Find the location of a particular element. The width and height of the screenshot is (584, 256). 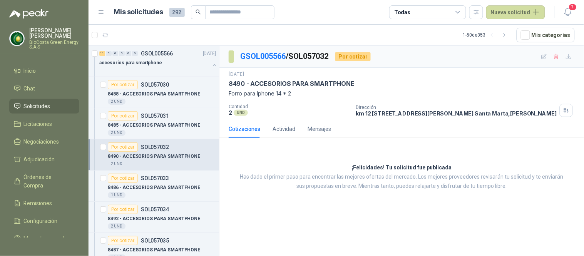

div: 11 is located at coordinates (102, 54).